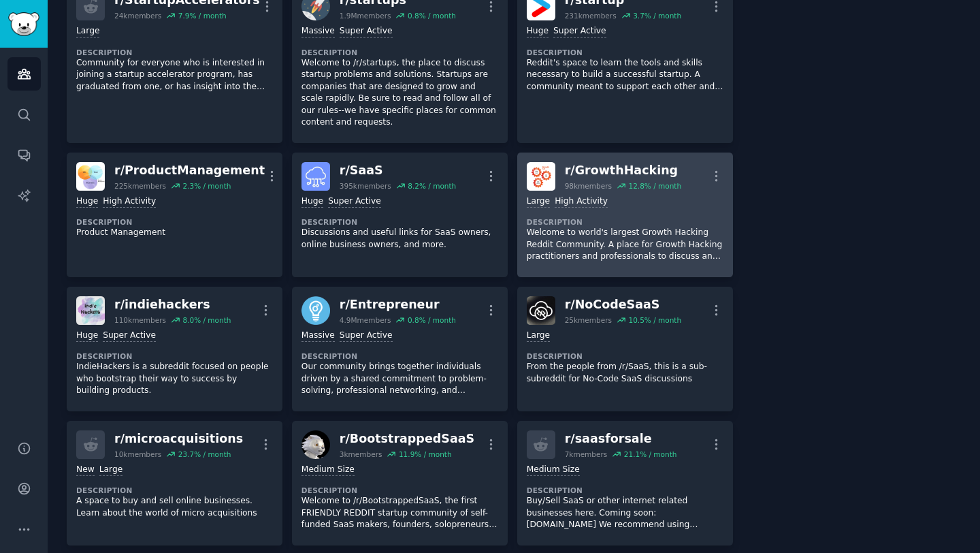  What do you see at coordinates (174, 482) in the screenshot?
I see `a: r/microacquisitions10kmembers23.7% / monthNewLargeDescriptionA space to buy and sell online busin...` at bounding box center [174, 482].